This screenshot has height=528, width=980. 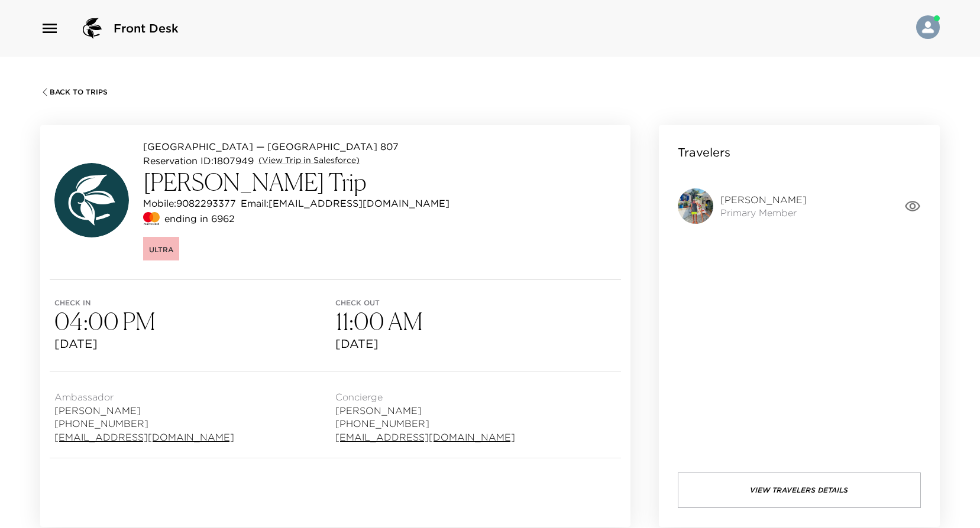 What do you see at coordinates (146, 28) in the screenshot?
I see `span: Front Desk` at bounding box center [146, 28].